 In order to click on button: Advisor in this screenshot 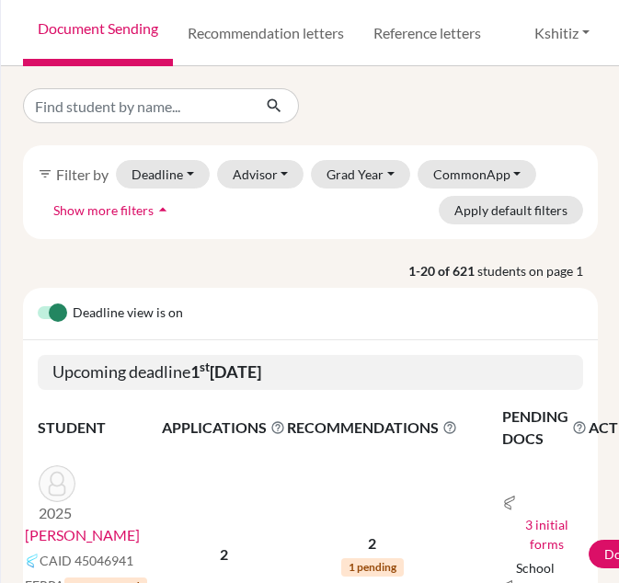, I will do `click(260, 174)`.